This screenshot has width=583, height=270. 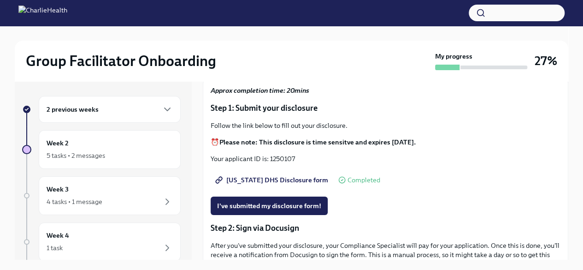 I want to click on p: After you've submitted your disclosure, your Compliance Specialist will pay for your application...., so click(x=385, y=254).